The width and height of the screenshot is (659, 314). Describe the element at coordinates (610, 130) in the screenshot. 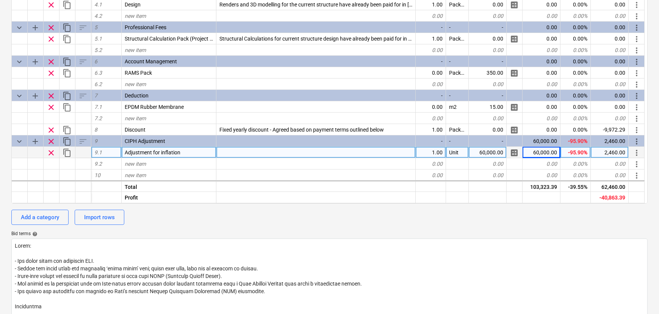

I see `div: -9,972.29` at that location.